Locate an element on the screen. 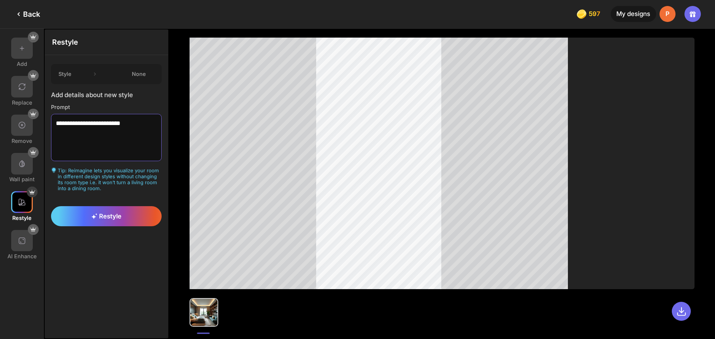 The height and width of the screenshot is (339, 715). div: Replace is located at coordinates (22, 102).